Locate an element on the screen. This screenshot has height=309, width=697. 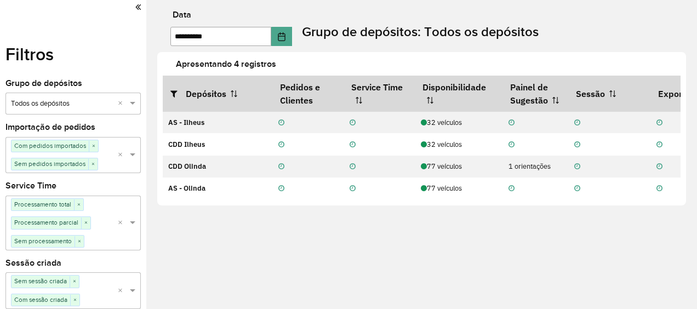
div: 1 orientações is located at coordinates (535, 166).